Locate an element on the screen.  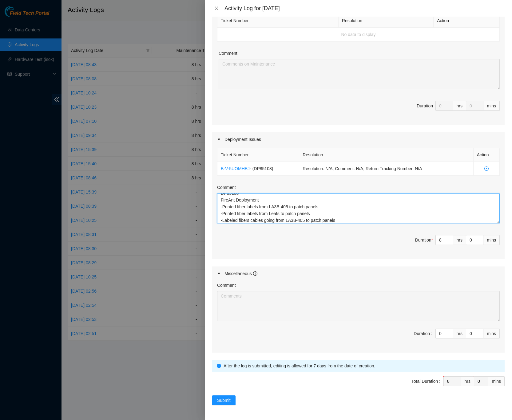
a: B-V-5UOMHEJ is located at coordinates (235, 169).